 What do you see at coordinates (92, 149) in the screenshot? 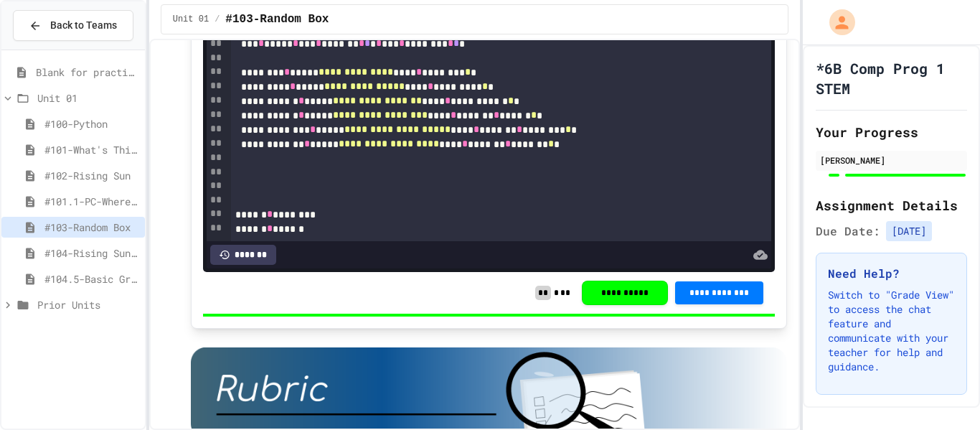
I see `span: #101-What's This ??` at bounding box center [92, 149].